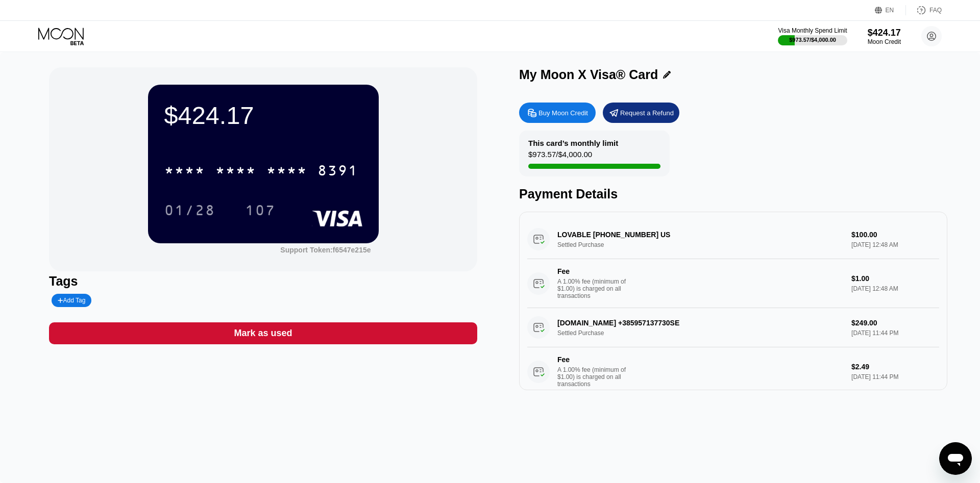 The image size is (980, 483). I want to click on div: My Moon X Visa® Card, so click(588, 75).